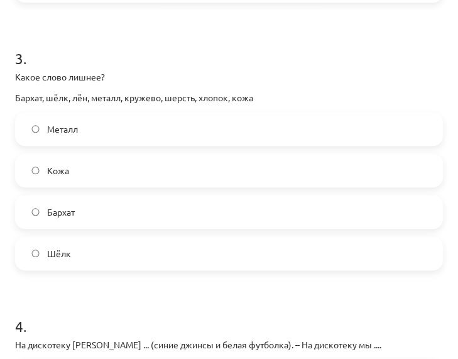 The image size is (458, 359). What do you see at coordinates (229, 77) in the screenshot?
I see `p: Какое слово лишнее?` at bounding box center [229, 77].